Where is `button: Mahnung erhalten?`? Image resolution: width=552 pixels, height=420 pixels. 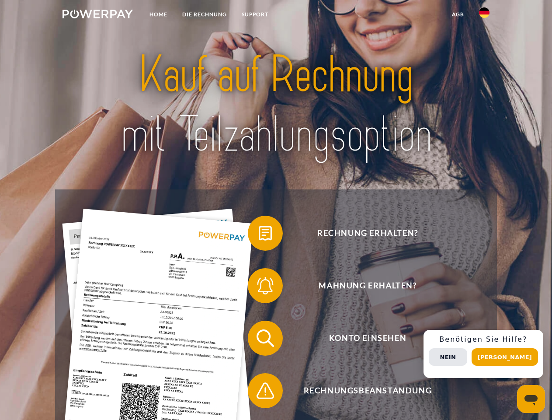
button: Mahnung erhalten? is located at coordinates (361, 285).